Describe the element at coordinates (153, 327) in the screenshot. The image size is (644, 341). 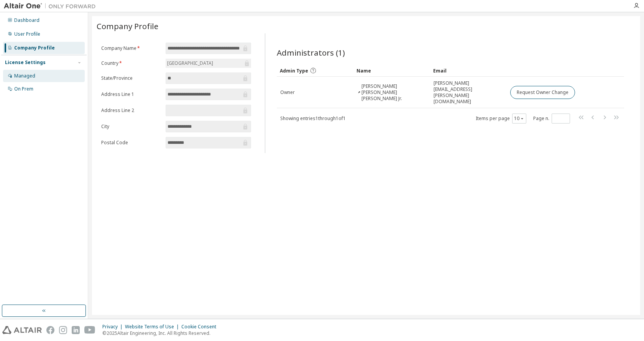
I see `div: Website Terms of Use` at that location.